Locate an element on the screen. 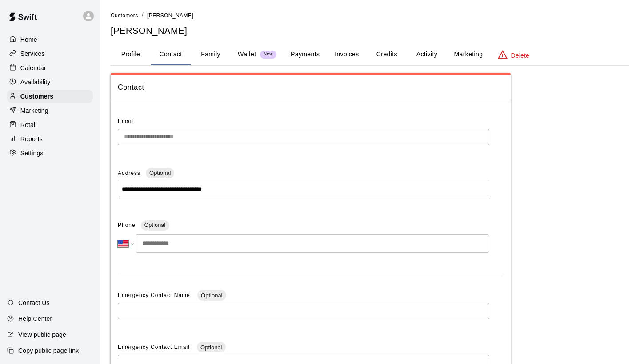 This screenshot has width=640, height=364. p: View public page is located at coordinates (42, 335).